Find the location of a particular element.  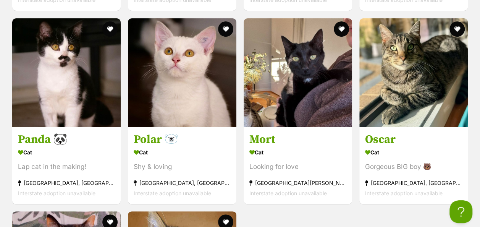

div: Looking for love is located at coordinates (298, 167).